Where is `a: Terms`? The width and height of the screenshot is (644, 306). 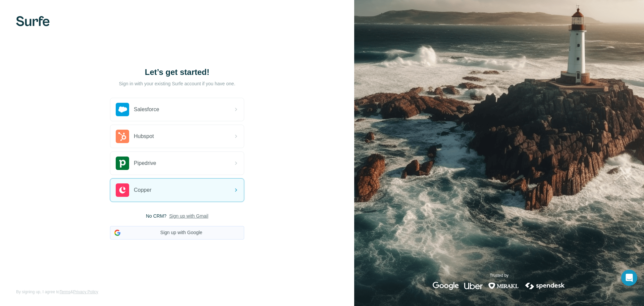 a: Terms is located at coordinates (64, 292).